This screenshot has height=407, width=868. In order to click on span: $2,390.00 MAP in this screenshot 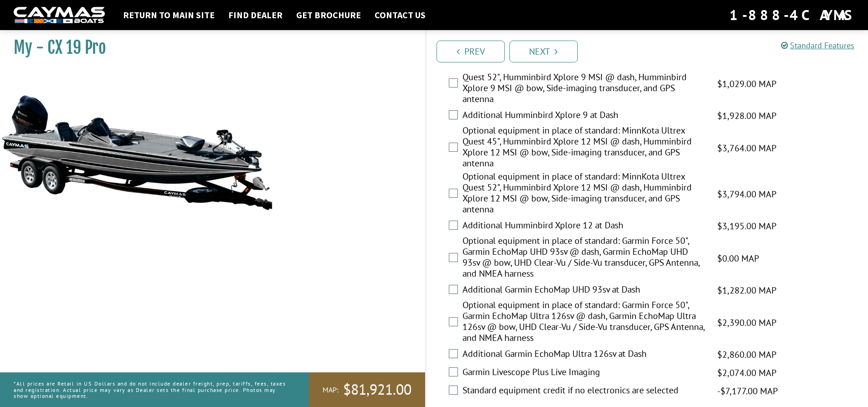, I will do `click(747, 322)`.